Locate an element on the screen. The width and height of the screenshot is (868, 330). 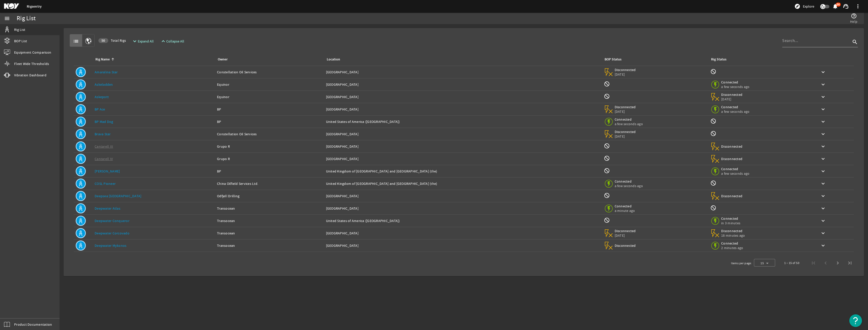
button: Next page is located at coordinates (838, 263).